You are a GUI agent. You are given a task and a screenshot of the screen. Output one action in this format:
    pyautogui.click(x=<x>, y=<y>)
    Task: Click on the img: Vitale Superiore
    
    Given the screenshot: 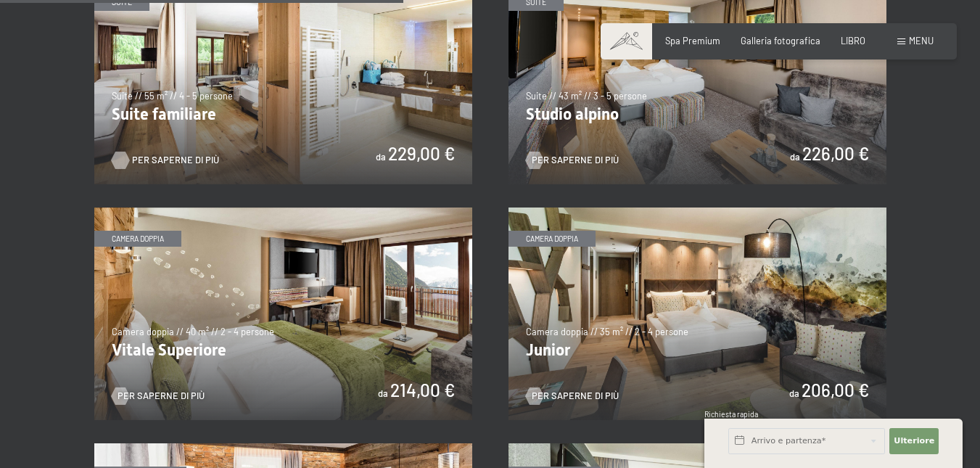 What is the action you would take?
    pyautogui.click(x=283, y=314)
    